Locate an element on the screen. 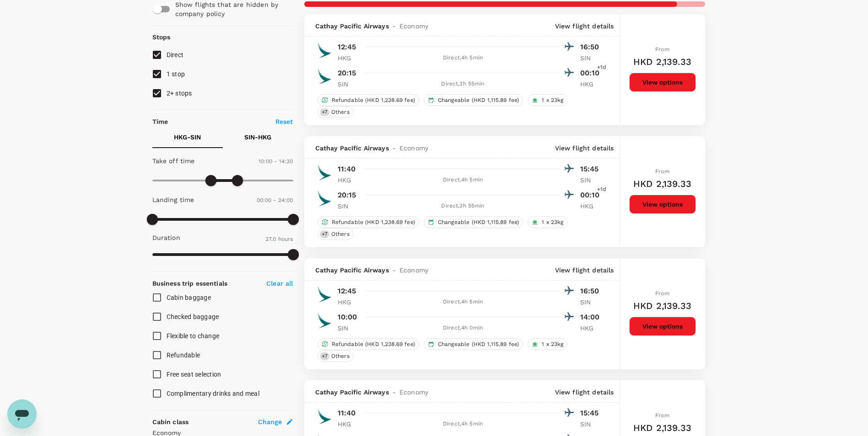 The width and height of the screenshot is (868, 436). p: 15:45 is located at coordinates (592, 413).